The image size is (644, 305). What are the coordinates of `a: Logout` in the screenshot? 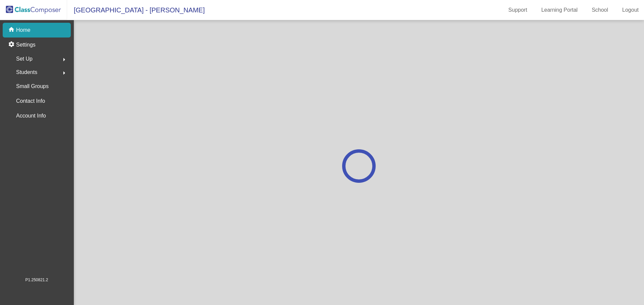 It's located at (630, 10).